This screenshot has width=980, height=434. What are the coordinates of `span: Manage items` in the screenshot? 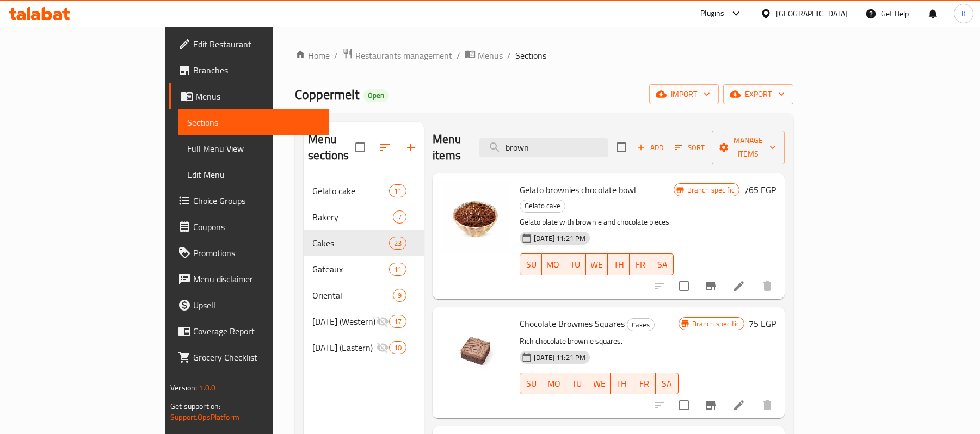 It's located at (749, 148).